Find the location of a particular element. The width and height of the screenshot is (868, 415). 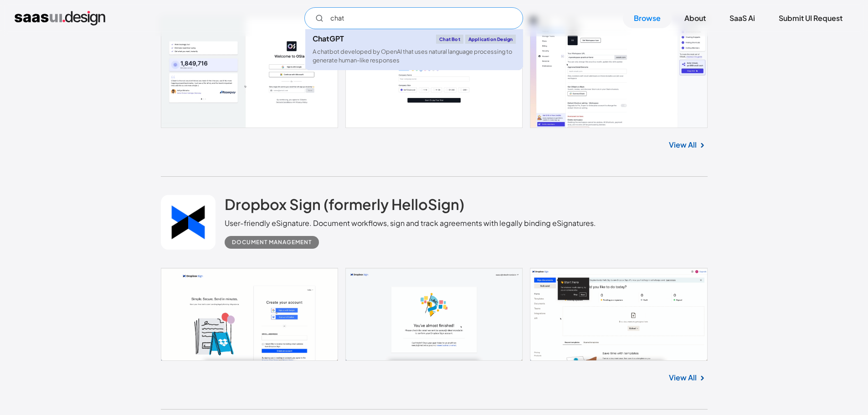

a: home is located at coordinates (59, 18).